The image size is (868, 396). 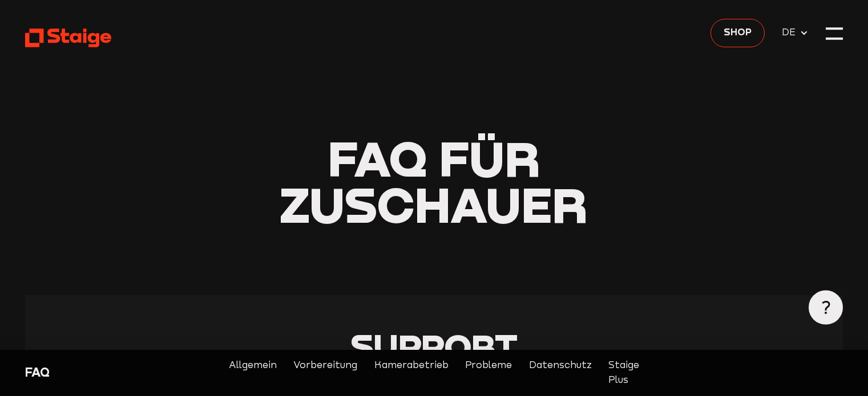 I want to click on a: Allgemein, so click(x=253, y=373).